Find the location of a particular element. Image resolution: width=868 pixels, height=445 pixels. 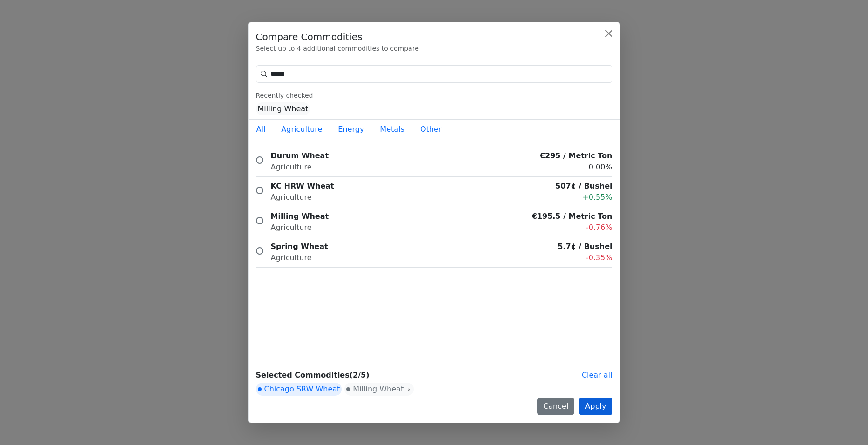

div: €295 / Metric Ton is located at coordinates (576, 156).